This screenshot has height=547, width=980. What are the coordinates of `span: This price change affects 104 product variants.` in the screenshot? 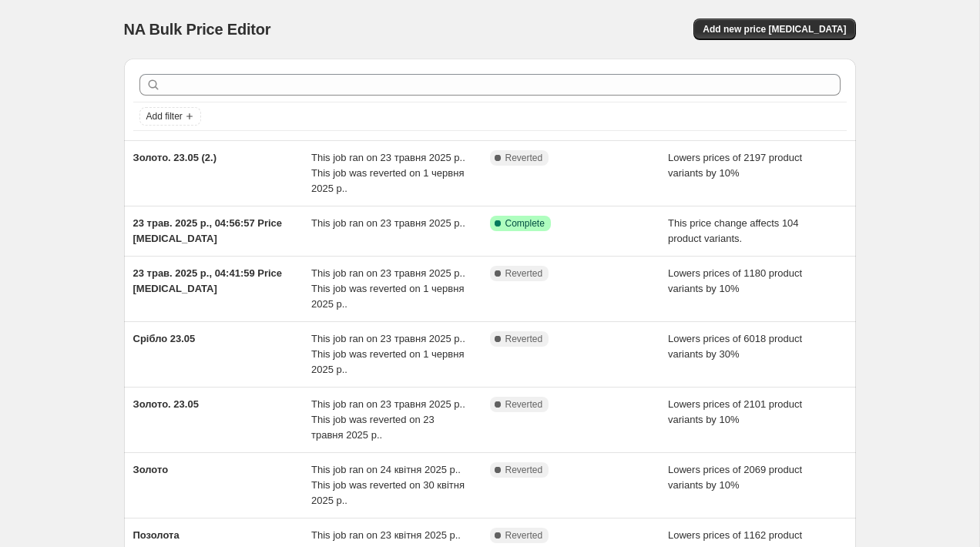 It's located at (733, 230).